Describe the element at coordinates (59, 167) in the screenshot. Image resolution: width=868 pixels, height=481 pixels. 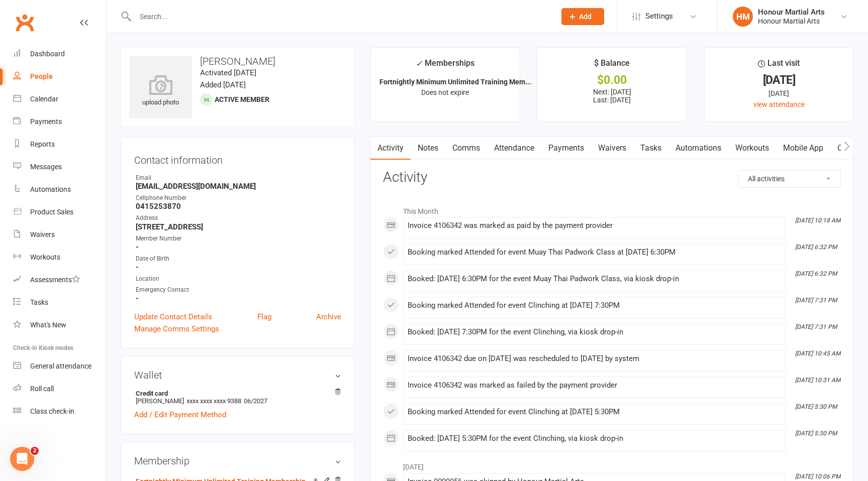
I see `a: Messages` at that location.